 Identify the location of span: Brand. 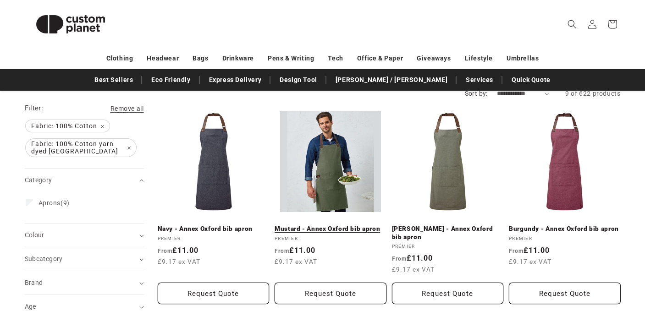
(34, 283).